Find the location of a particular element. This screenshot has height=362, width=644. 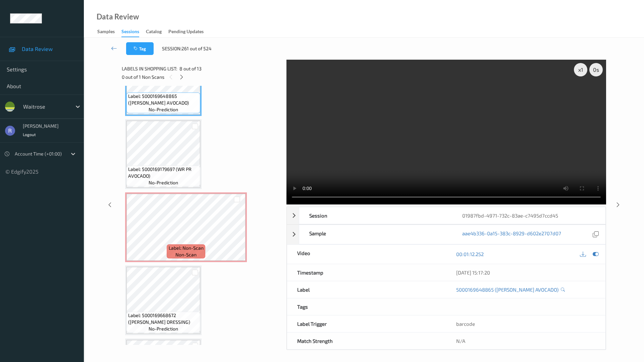

a: aae4b336-0a15-383c-8929-d602e2707d07 is located at coordinates (512, 234).